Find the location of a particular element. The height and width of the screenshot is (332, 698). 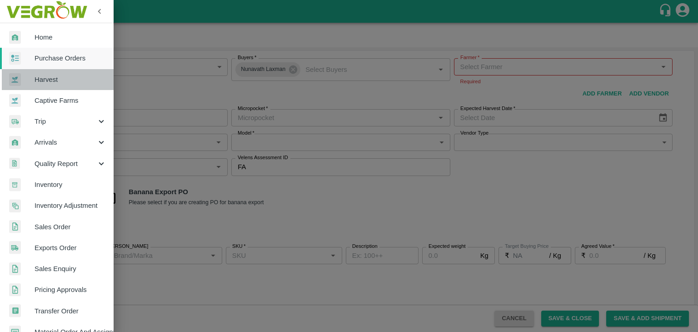

img: inventory is located at coordinates (15, 205).